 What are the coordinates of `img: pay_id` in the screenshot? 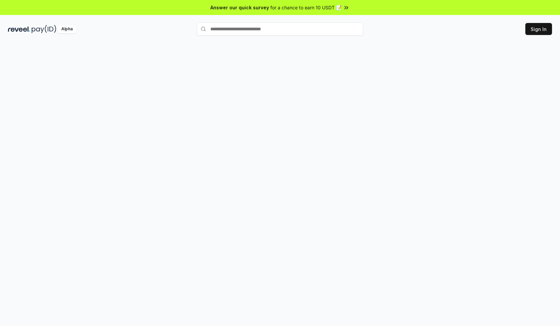 It's located at (44, 29).